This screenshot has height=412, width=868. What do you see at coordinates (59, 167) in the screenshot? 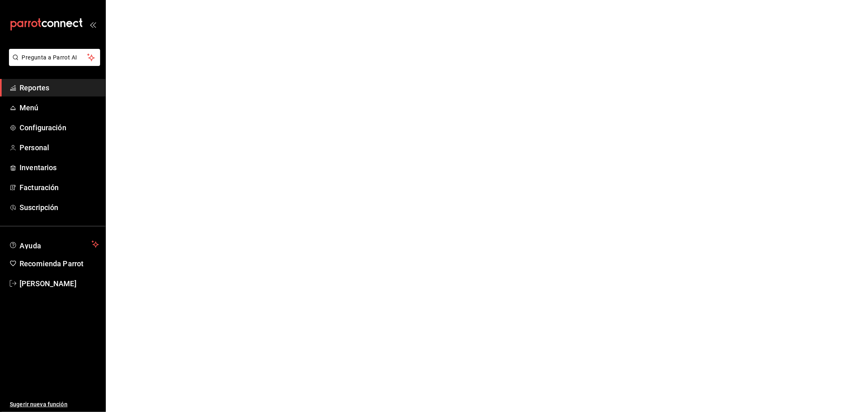
I see `span: Inventarios` at bounding box center [59, 167].